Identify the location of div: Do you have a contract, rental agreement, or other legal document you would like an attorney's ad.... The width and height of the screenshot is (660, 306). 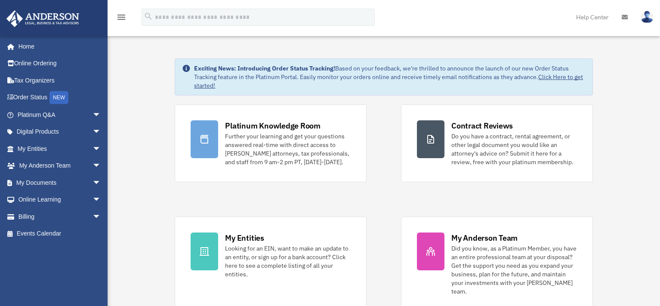
(514, 149).